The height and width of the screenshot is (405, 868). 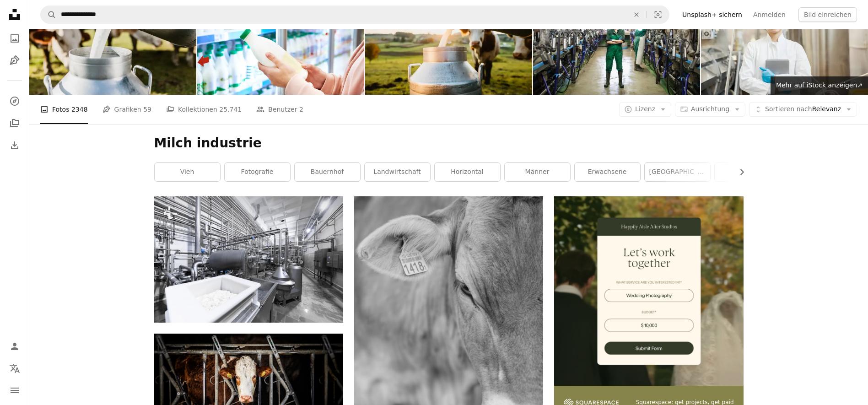 I want to click on span: Mehr auf iStock anzeigen ↗, so click(x=819, y=85).